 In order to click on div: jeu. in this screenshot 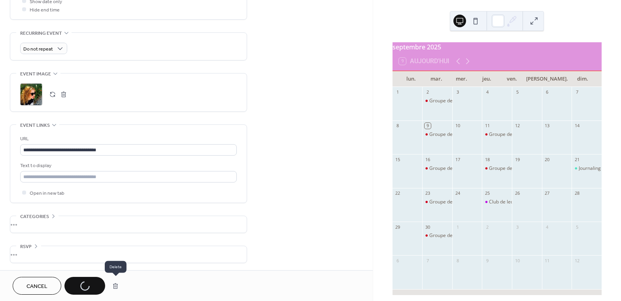, I will do `click(486, 79)`.